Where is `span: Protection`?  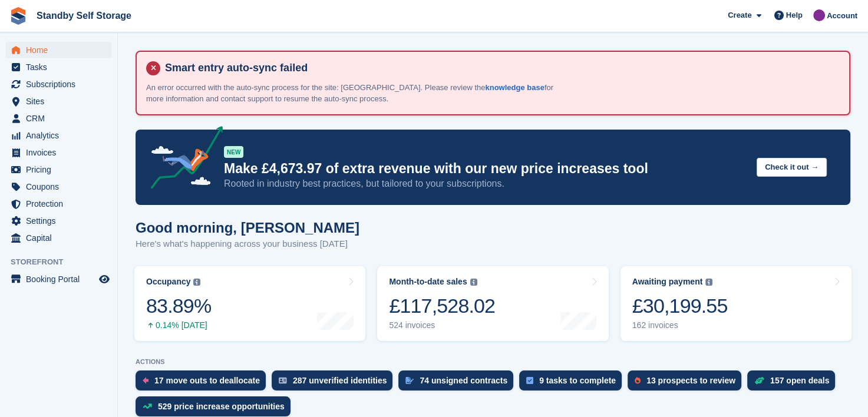
span: Protection is located at coordinates (61, 204).